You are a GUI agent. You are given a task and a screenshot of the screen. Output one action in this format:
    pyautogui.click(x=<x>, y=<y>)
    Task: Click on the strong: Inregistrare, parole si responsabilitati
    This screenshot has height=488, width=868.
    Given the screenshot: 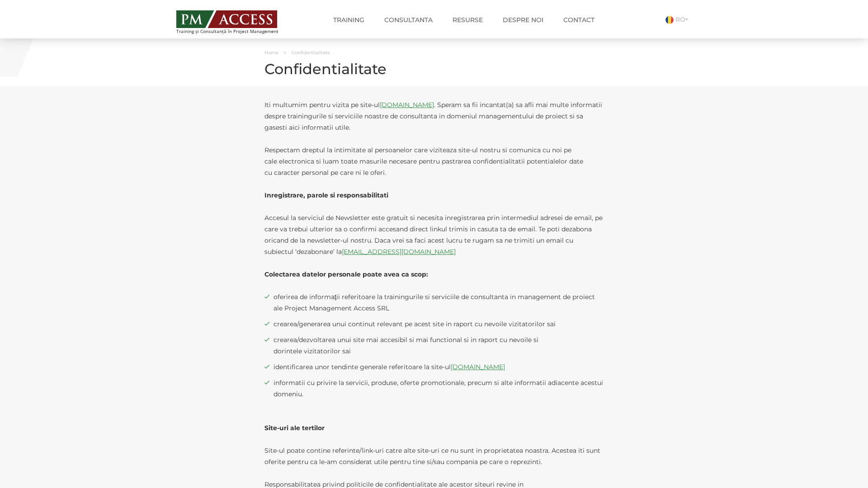 What is the action you would take?
    pyautogui.click(x=326, y=195)
    